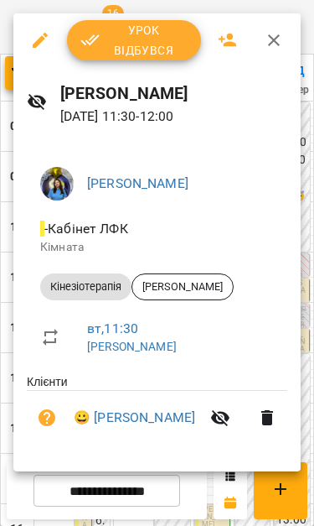  What do you see at coordinates (134, 40) in the screenshot?
I see `span: Урок відбувся` at bounding box center [134, 40].